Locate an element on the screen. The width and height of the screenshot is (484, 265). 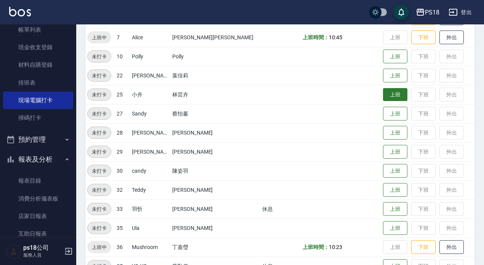
td: 羽忻 is located at coordinates (150, 209).